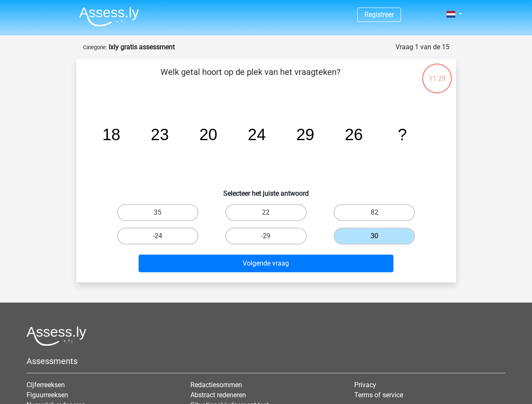 The height and width of the screenshot is (404, 532). I want to click on div: 11:29, so click(437, 73).